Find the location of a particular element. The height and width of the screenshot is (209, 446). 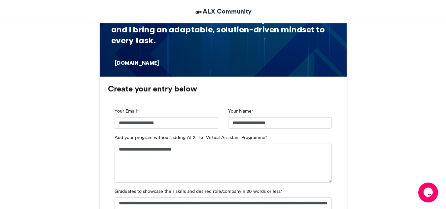

h3: Create your entry below is located at coordinates (223, 89).